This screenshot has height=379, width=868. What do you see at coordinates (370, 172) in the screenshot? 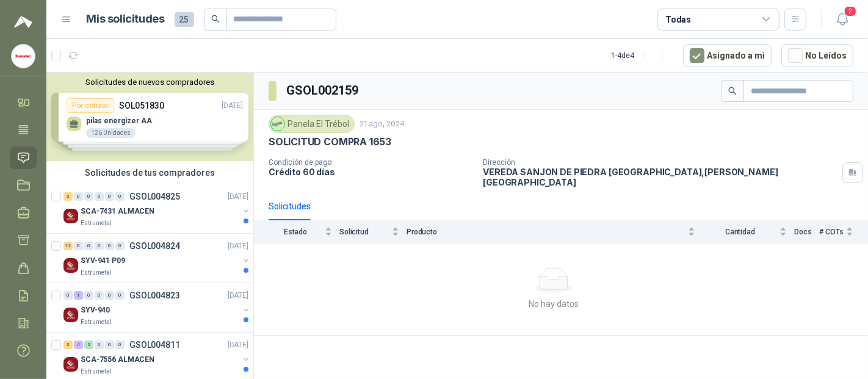
I see `p: Crédito 60 días` at bounding box center [370, 172].